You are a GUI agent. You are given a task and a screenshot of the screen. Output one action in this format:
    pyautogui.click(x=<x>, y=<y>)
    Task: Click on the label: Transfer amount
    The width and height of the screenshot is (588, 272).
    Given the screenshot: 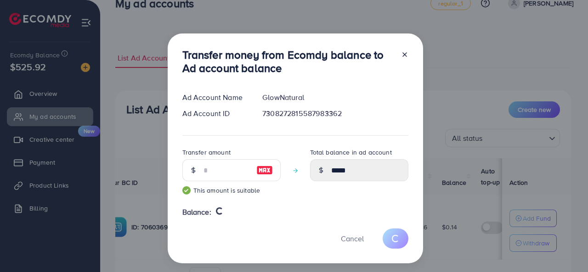 What is the action you would take?
    pyautogui.click(x=206, y=152)
    